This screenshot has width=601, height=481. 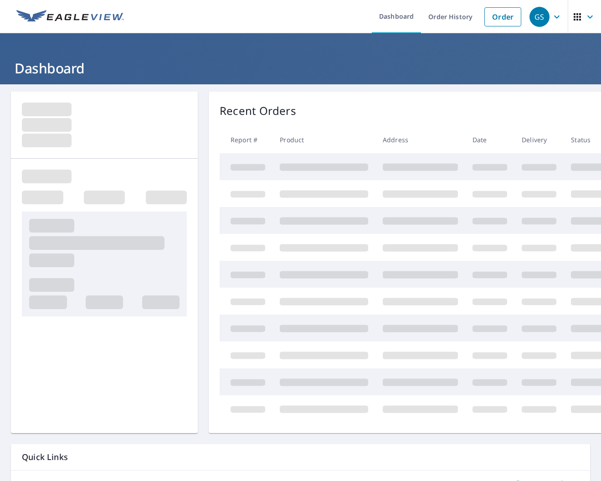 What do you see at coordinates (540, 17) in the screenshot?
I see `div: GS` at bounding box center [540, 17].